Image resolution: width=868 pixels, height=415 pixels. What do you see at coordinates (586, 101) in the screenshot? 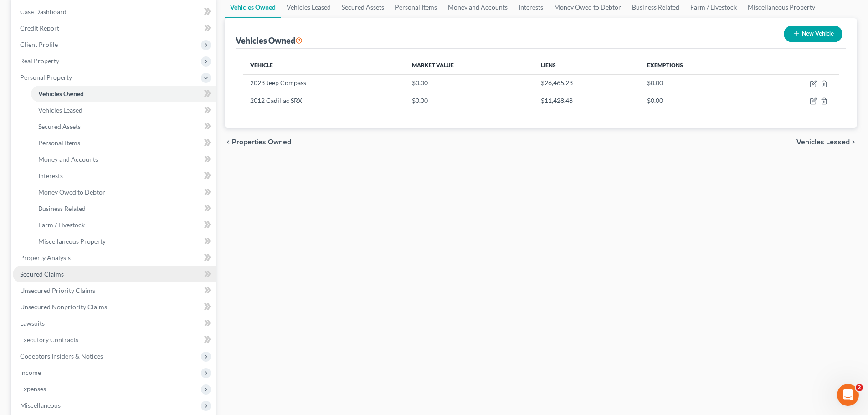
I see `td: $11,428.48` at bounding box center [586, 101].